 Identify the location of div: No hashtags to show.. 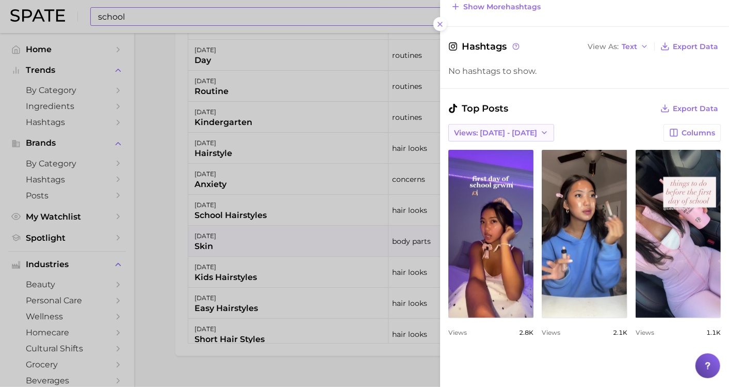
(585, 71).